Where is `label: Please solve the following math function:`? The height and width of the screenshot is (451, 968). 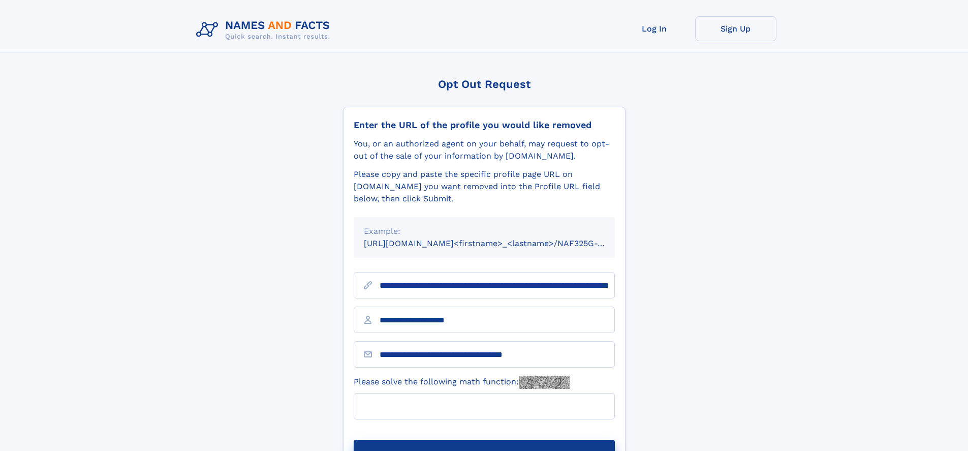 label: Please solve the following math function: is located at coordinates (462, 382).